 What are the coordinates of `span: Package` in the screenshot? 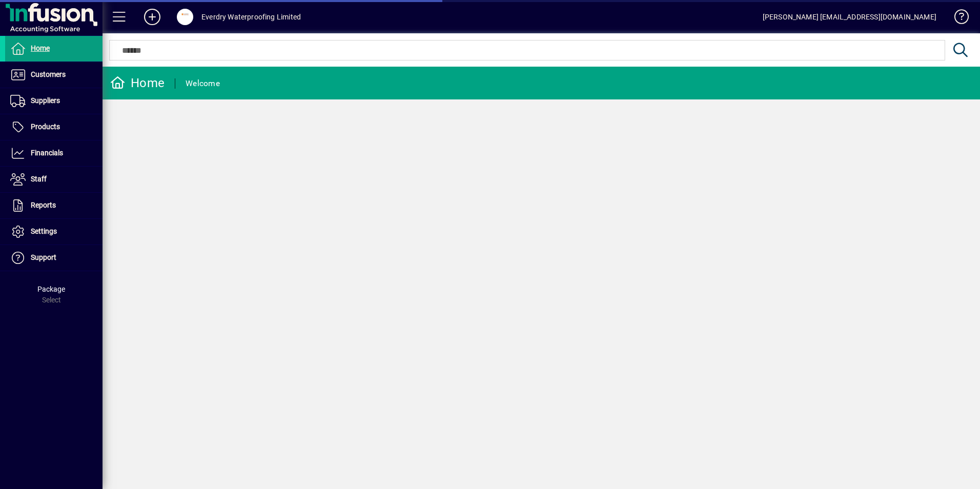 It's located at (51, 289).